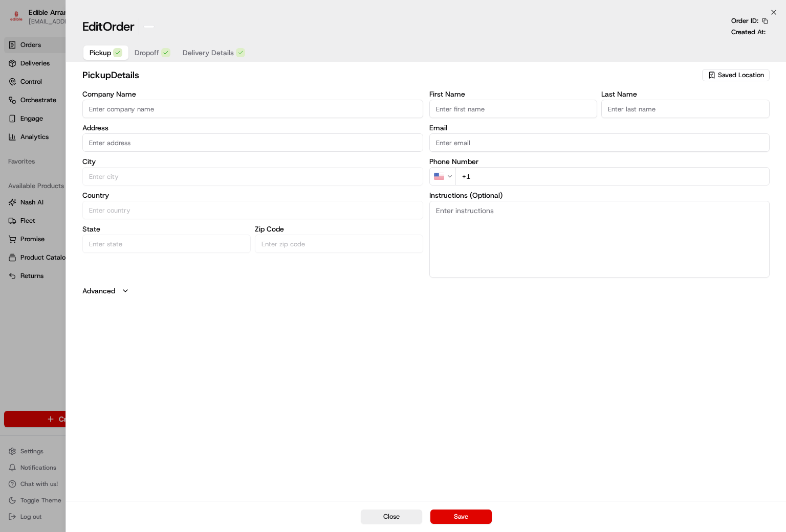 Image resolution: width=786 pixels, height=532 pixels. I want to click on span: Delivery Details, so click(208, 53).